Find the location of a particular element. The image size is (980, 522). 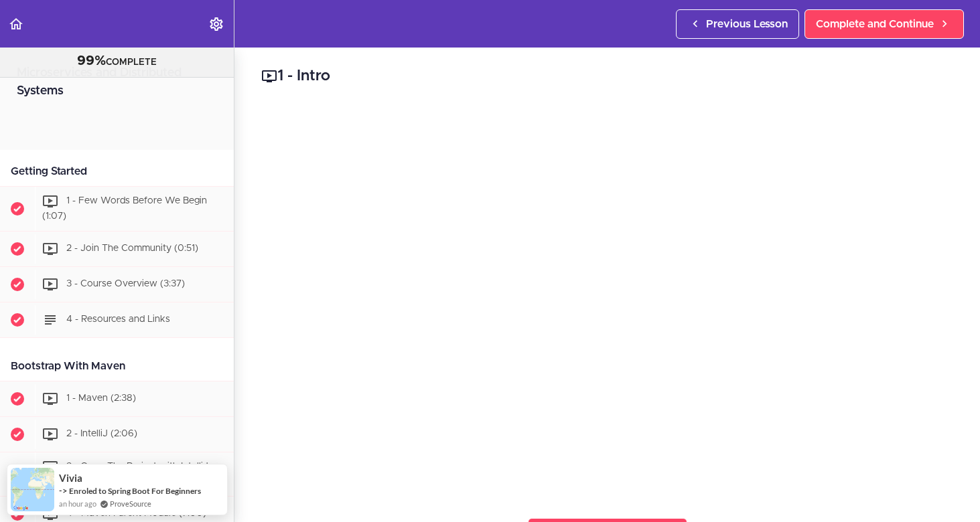

img: provesource social proof notification image is located at coordinates (32, 489).